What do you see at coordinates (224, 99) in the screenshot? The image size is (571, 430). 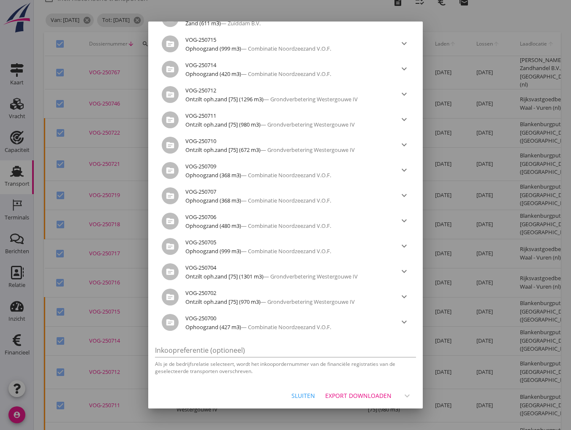 I see `span: Ontzilt oph.zand [75] (1296 m3)` at bounding box center [224, 99].